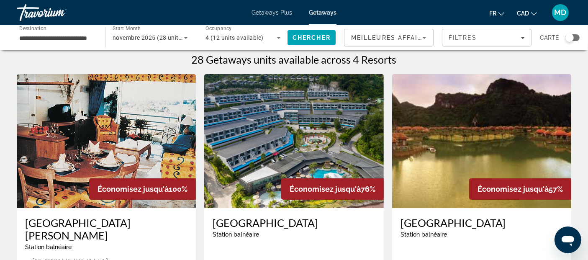 The height and width of the screenshot is (260, 588). What do you see at coordinates (218, 29) in the screenshot?
I see `span: Occupancy` at bounding box center [218, 29].